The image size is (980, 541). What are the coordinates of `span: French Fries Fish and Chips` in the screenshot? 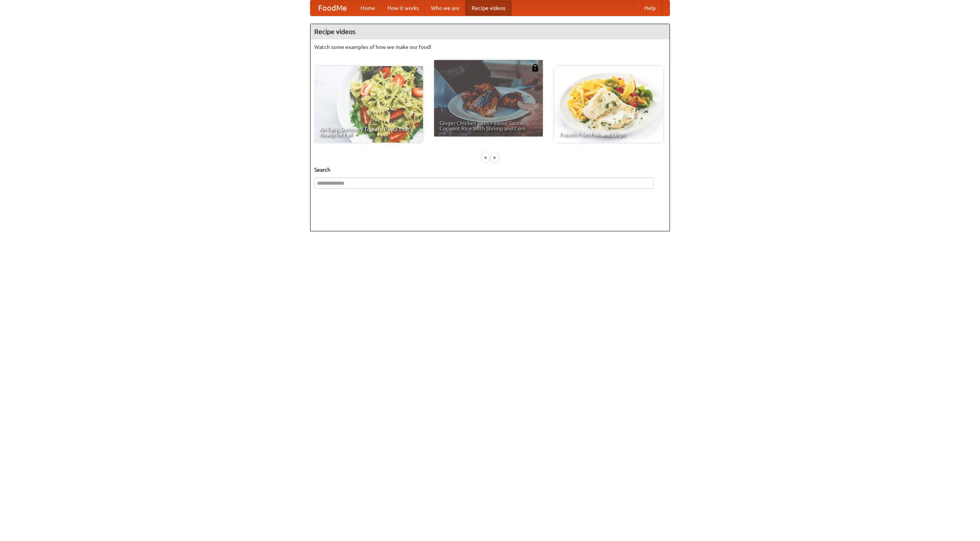 It's located at (609, 135).